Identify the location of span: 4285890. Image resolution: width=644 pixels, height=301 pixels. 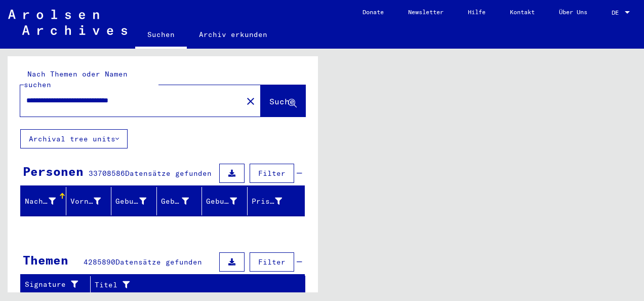
(99, 262).